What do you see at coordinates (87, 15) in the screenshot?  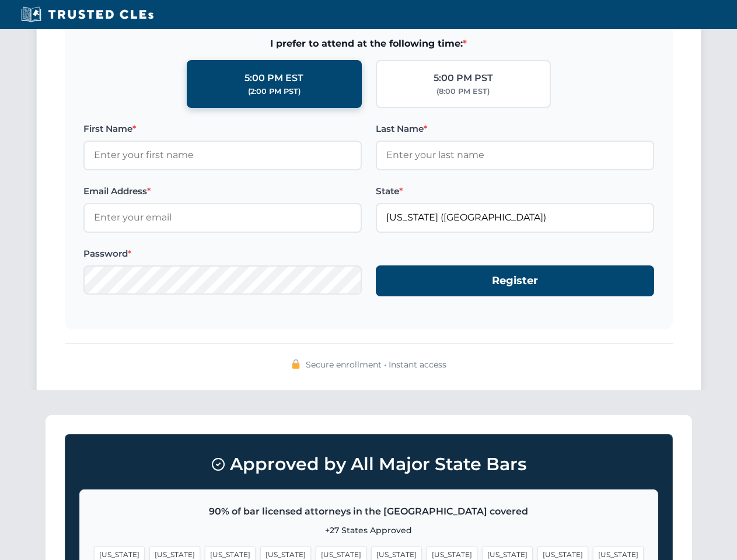 I see `img: Trusted CLEs` at bounding box center [87, 15].